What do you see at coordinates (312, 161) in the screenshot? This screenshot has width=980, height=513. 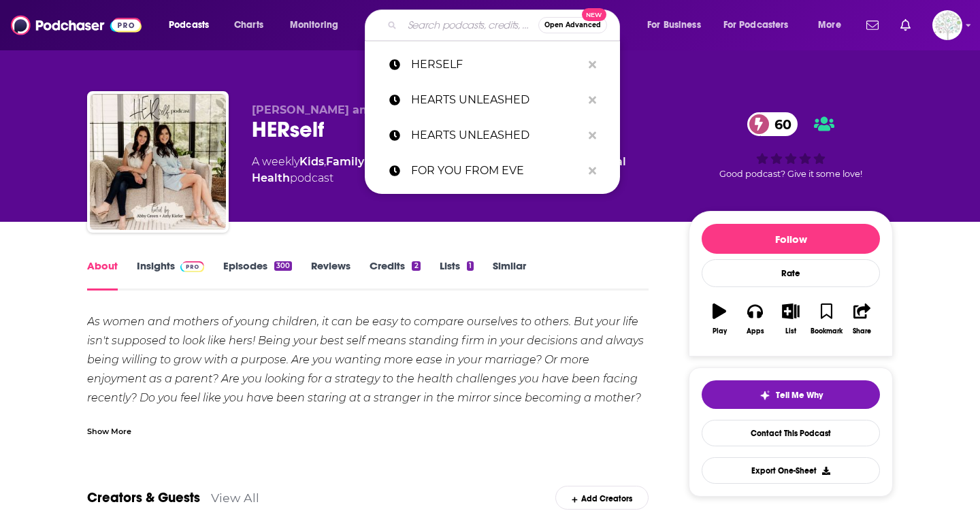 I see `a: Kids` at bounding box center [312, 161].